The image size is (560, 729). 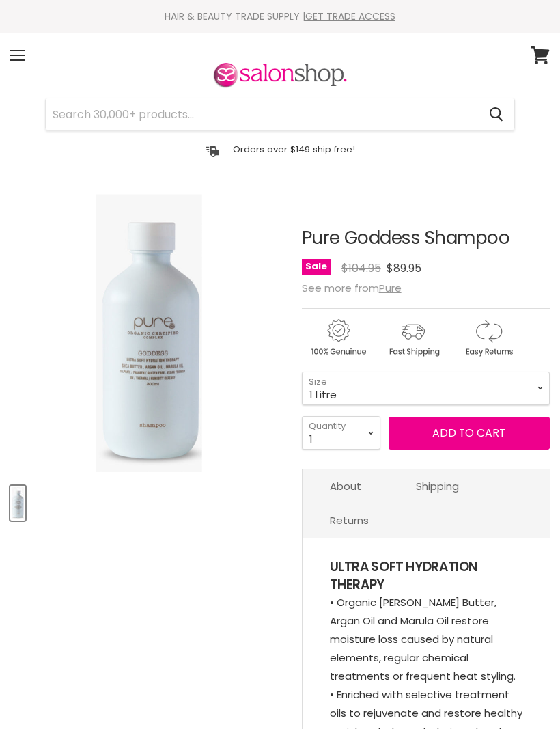 I want to click on span: Sale, so click(x=316, y=266).